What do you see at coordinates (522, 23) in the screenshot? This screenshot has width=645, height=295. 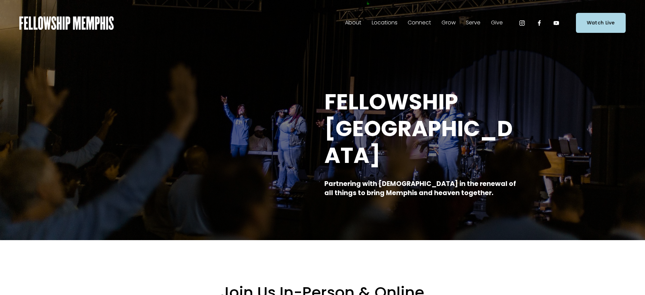 I see `a: Instagram` at bounding box center [522, 23].